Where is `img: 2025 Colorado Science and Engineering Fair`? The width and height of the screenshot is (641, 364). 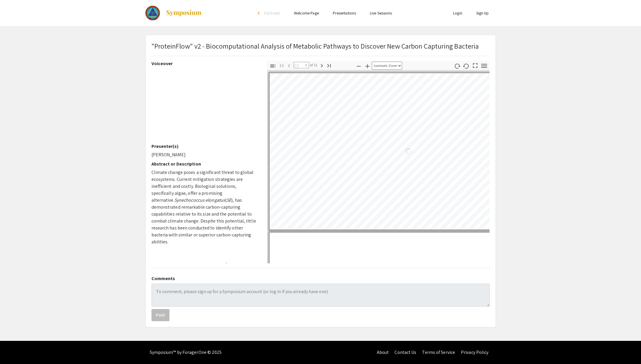 img: 2025 Colorado Science and Engineering Fair is located at coordinates (153, 13).